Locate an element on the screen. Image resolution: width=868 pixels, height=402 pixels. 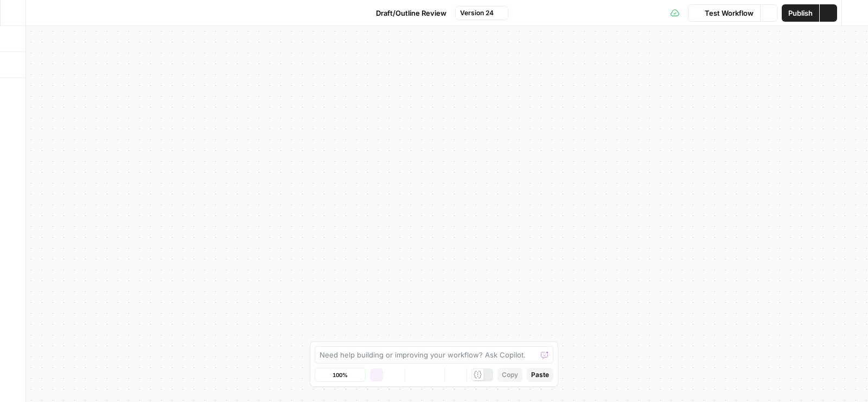
button: Draft/Outline Review is located at coordinates (407, 13).